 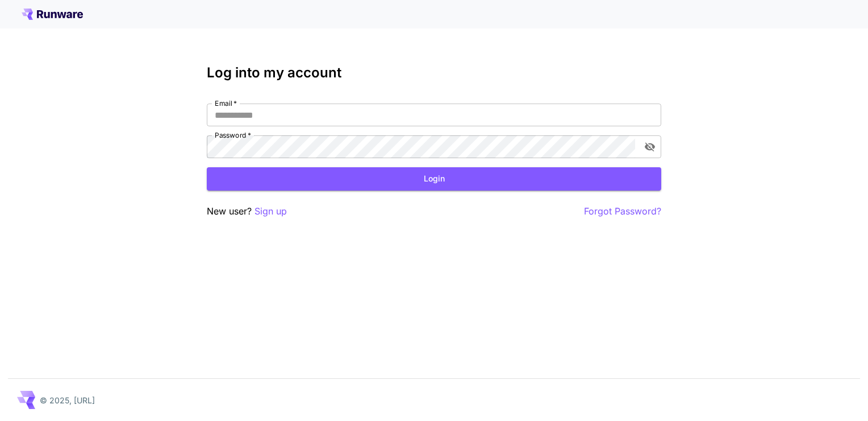 I want to click on label: Email, so click(x=225, y=103).